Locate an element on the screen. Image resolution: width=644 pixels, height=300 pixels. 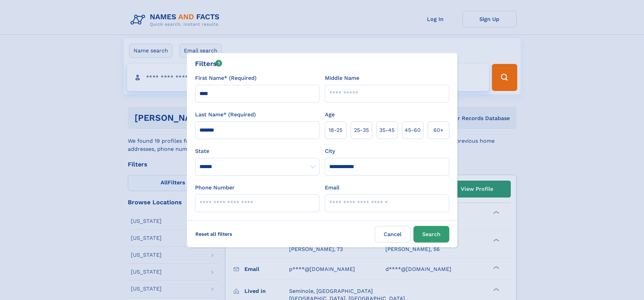
label: Email is located at coordinates (332, 188).